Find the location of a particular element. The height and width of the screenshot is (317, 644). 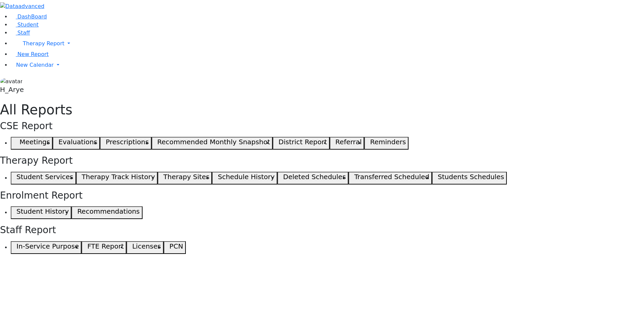

h5: District Report is located at coordinates (302, 142).